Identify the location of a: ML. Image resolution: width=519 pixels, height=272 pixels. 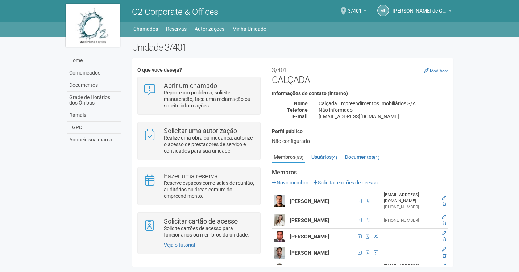
(383, 11).